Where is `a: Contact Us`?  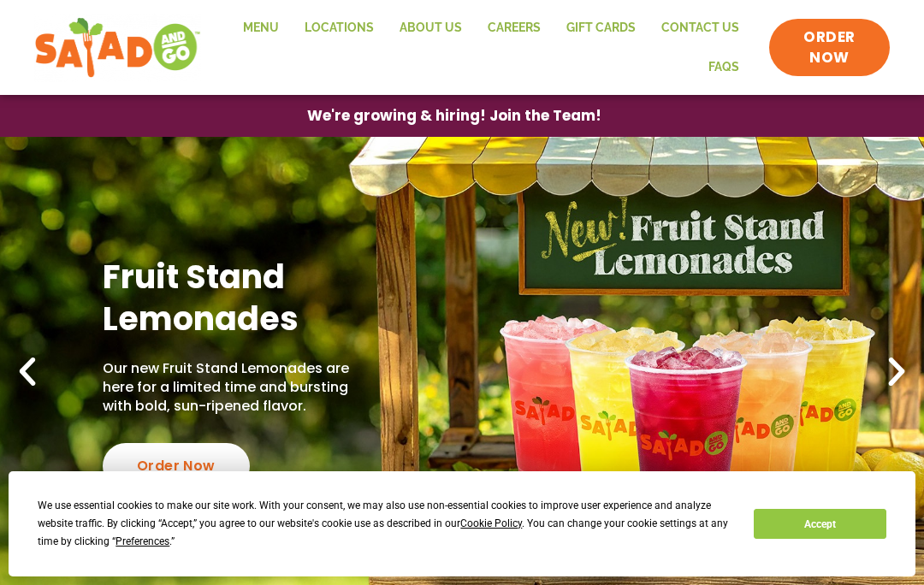 a: Contact Us is located at coordinates (700, 28).